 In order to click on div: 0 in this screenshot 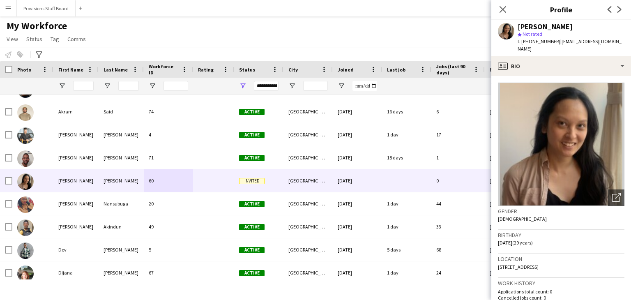, I will do `click(458, 180)`.